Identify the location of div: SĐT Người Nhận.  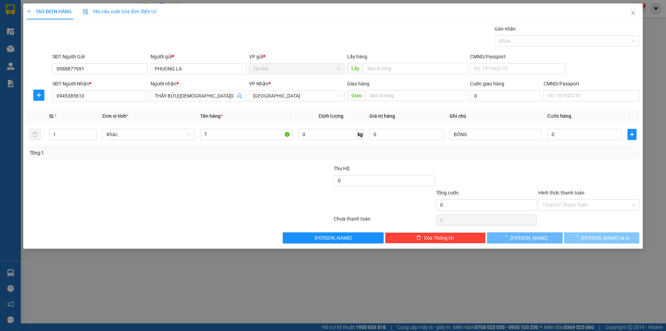
(100, 84).